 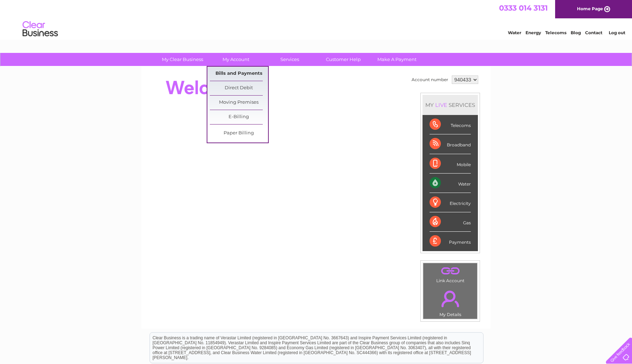 What do you see at coordinates (450, 274) in the screenshot?
I see `td: Link Account` at bounding box center [450, 274].